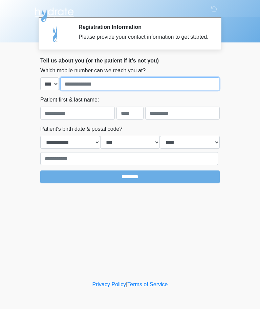 The width and height of the screenshot is (260, 309). Describe the element at coordinates (144, 37) in the screenshot. I see `div: Please provide your contact information to get started.` at that location.